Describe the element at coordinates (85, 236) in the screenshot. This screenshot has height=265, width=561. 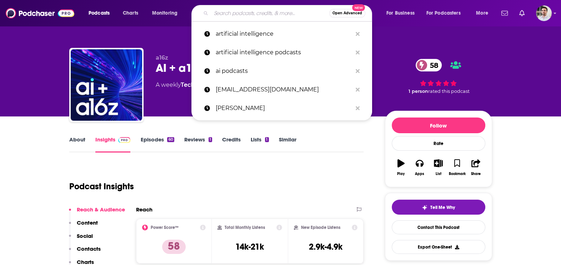
I see `p: Social` at that location.